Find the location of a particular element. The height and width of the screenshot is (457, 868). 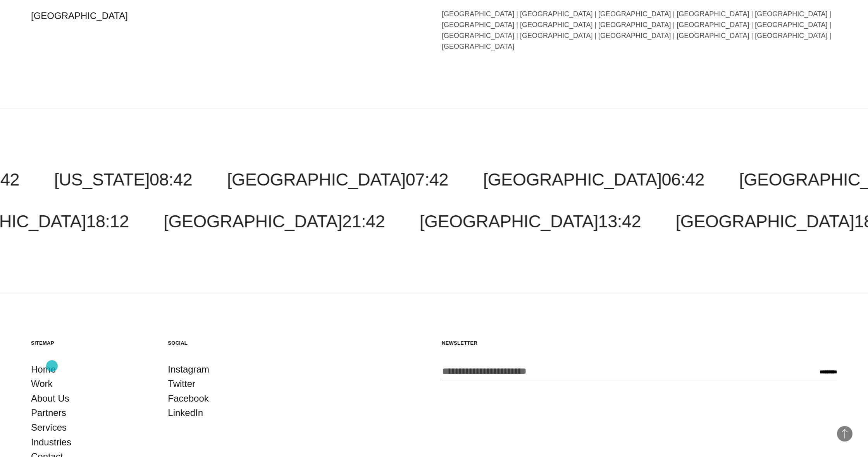

span: 06:42 is located at coordinates (683, 179).